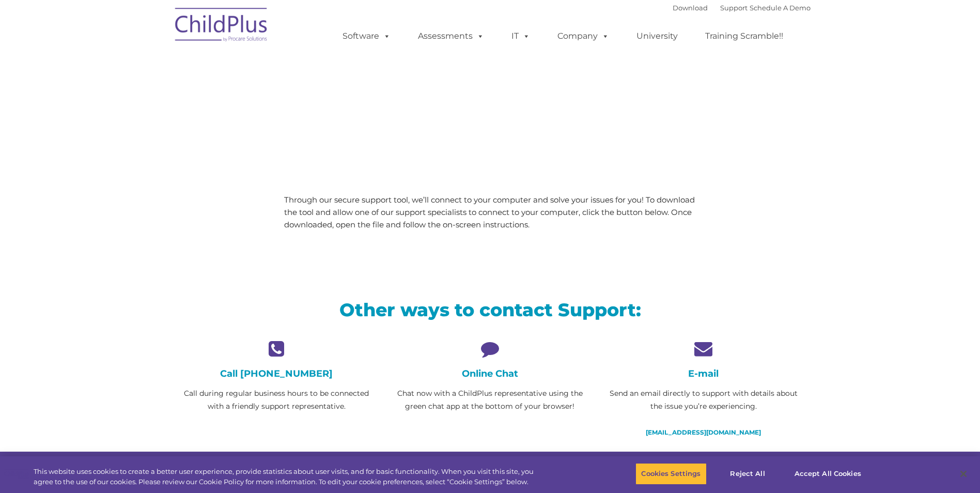 The image size is (980, 493). Describe the element at coordinates (286, 476) in the screenshot. I see `div: This website uses cookies to create a better user experience, provide statistics about user visit...` at that location.